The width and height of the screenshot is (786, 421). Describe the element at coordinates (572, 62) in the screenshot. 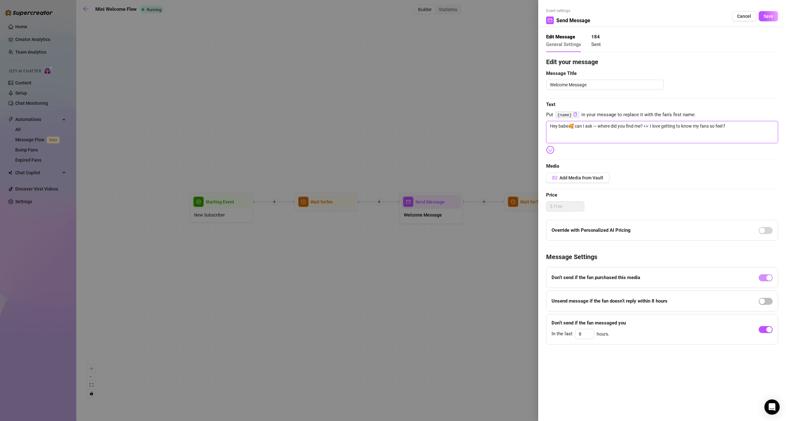

I see `strong: Edit your message` at that location.